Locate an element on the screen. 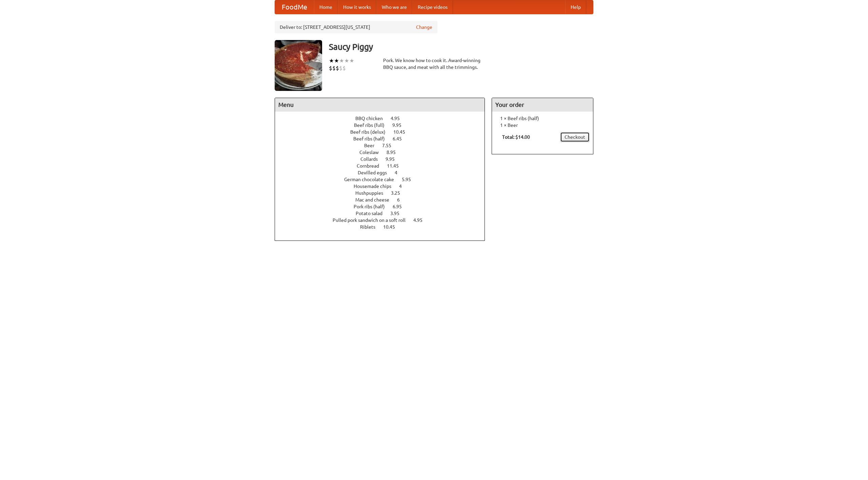 The width and height of the screenshot is (868, 480). span: German chocolate cake is located at coordinates (372, 180).